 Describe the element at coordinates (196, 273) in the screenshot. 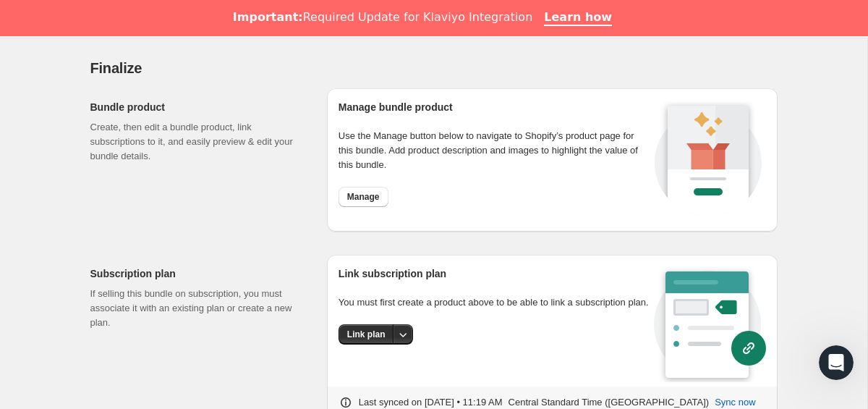

I see `h2: Subscription plan` at that location.